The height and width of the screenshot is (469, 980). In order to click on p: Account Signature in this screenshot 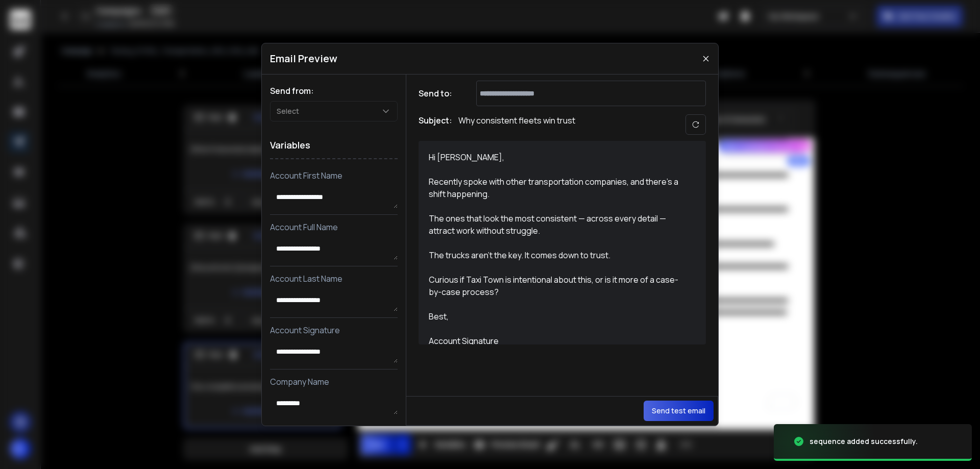, I will do `click(334, 330)`.